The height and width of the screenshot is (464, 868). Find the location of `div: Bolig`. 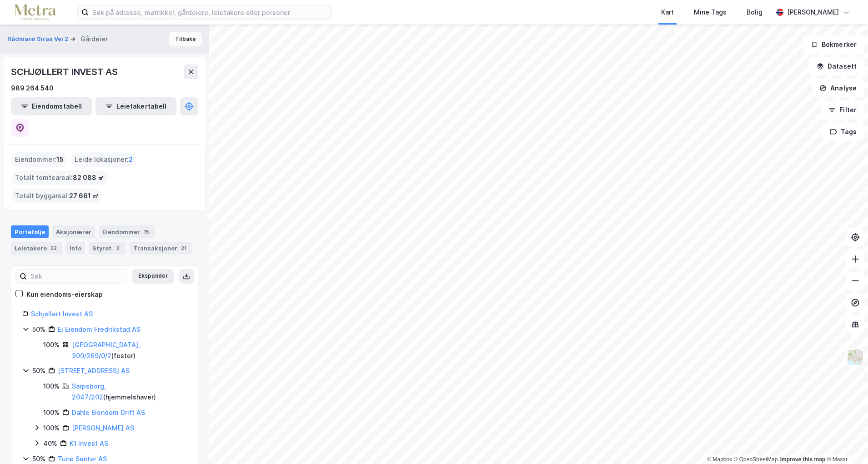

div: Bolig is located at coordinates (755, 12).